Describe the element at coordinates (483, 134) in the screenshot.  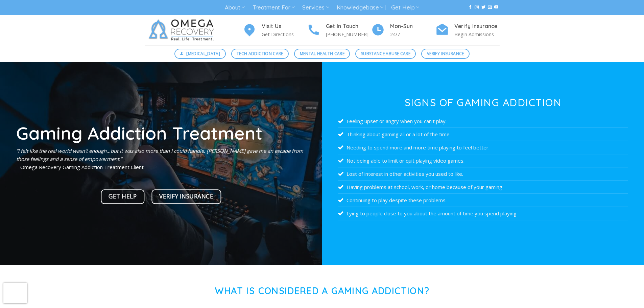
I see `li: Thinking about gaming all or a lot of the time` at that location.